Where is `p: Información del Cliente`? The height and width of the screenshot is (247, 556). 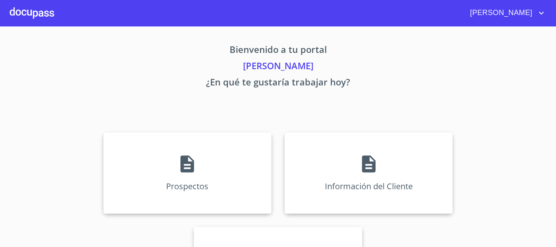
p: Información del Cliente is located at coordinates (369, 186).